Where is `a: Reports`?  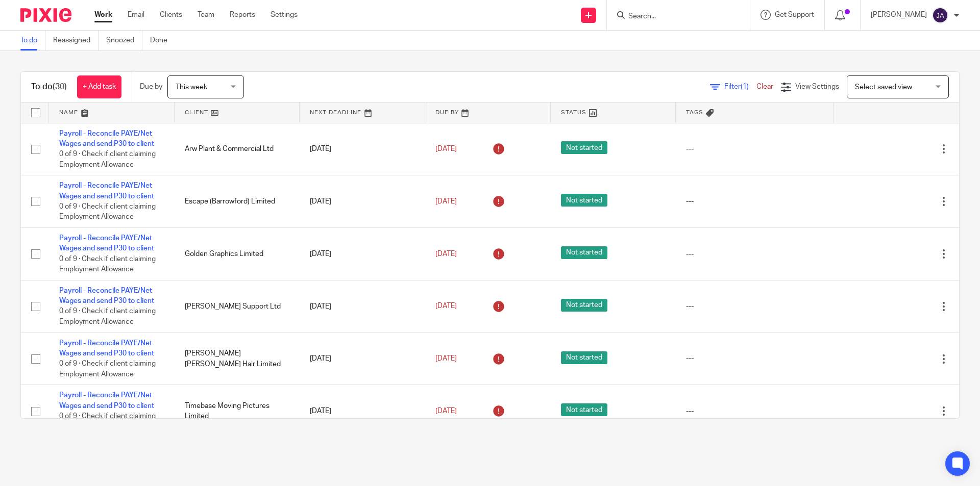
a: Reports is located at coordinates (242, 14).